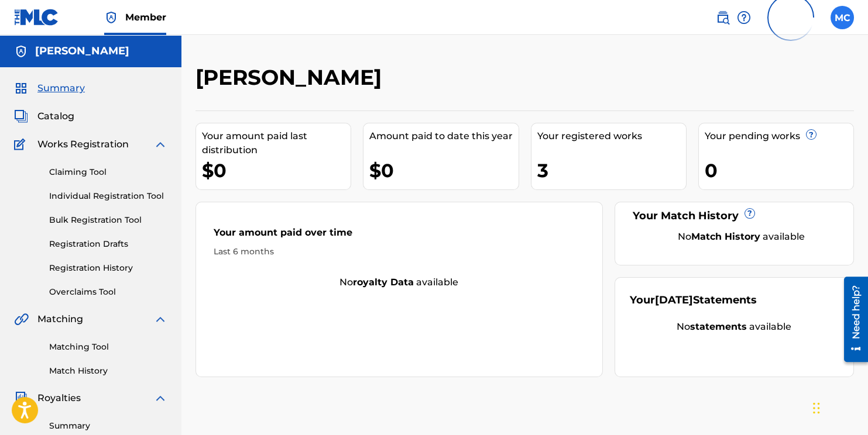  Describe the element at coordinates (718, 326) in the screenshot. I see `strong: statements` at that location.